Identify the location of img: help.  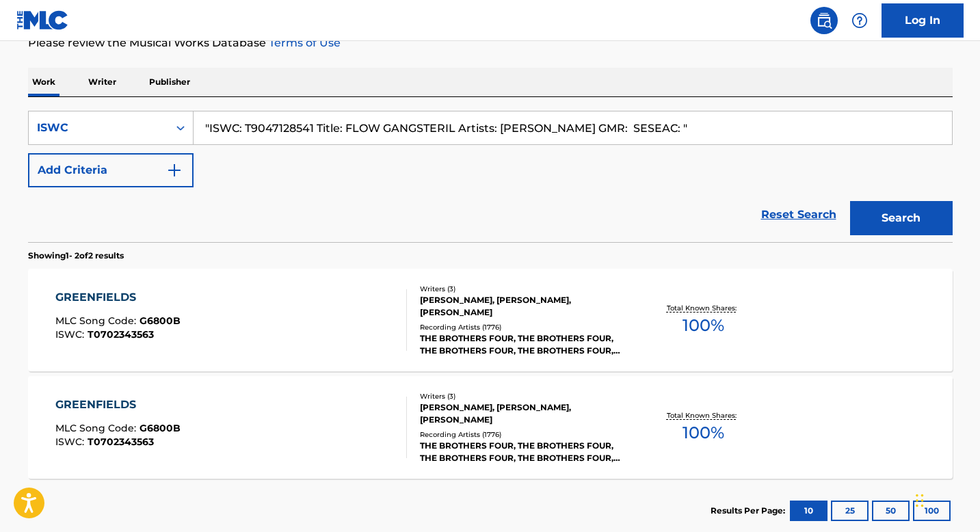
(859, 21).